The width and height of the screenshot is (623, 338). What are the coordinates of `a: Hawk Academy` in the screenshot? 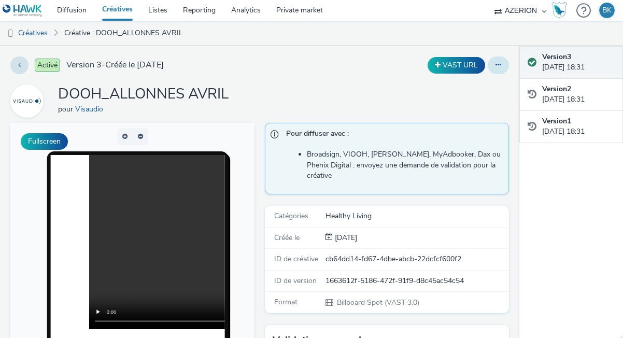 It's located at (561, 10).